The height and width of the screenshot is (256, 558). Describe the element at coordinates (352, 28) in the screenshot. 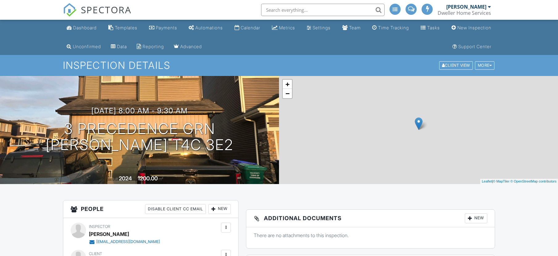

I see `a: Team` at that location.